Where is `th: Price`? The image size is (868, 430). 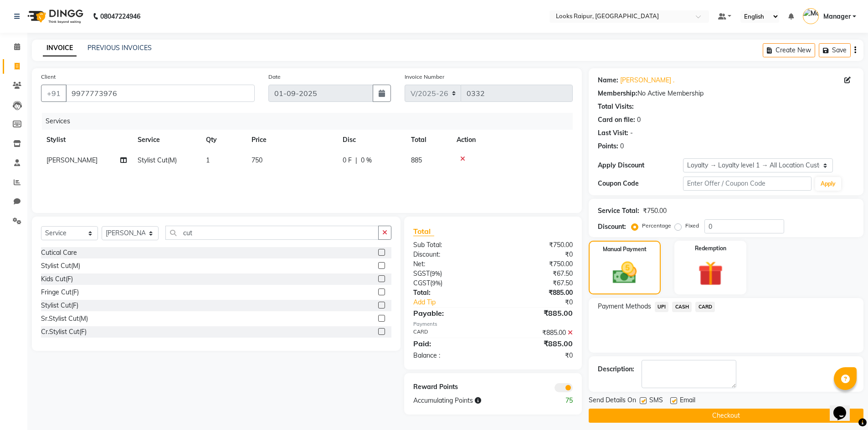
th: Price is located at coordinates (292, 140).